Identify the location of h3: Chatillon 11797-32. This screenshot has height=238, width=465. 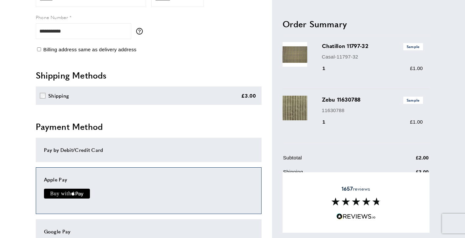
(373, 46).